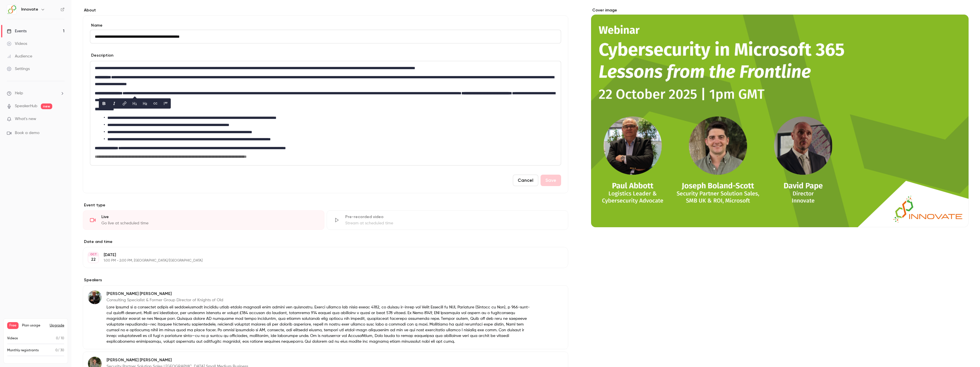 The image size is (980, 367). Describe the element at coordinates (104, 104) in the screenshot. I see `button: bold` at that location.